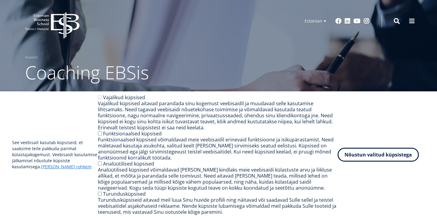 The image size is (437, 218). I want to click on a: Avaleht, so click(31, 57).